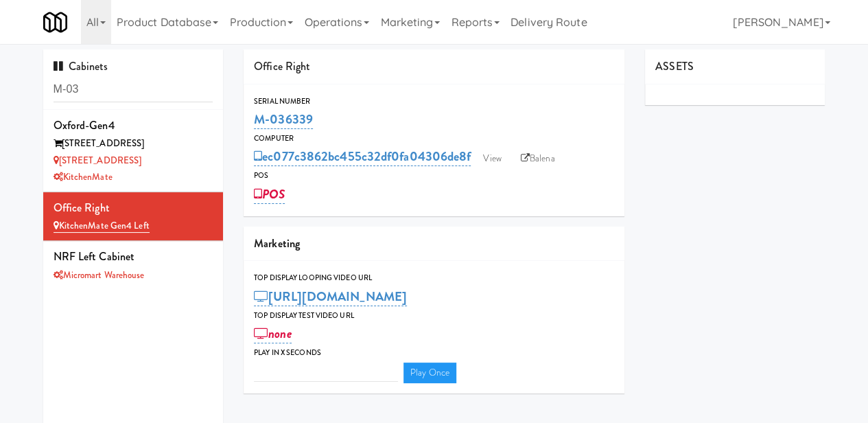 This screenshot has width=868, height=423. What do you see at coordinates (269, 195) in the screenshot?
I see `a: POS` at bounding box center [269, 195].